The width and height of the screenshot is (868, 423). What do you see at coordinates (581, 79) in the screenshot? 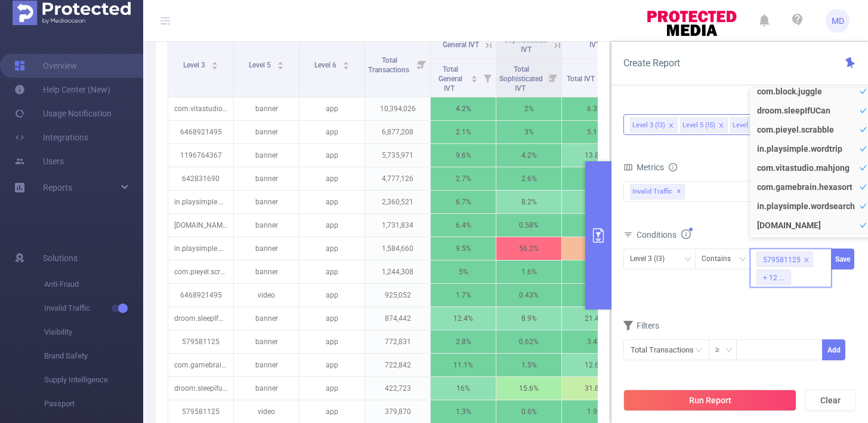
I see `span: Total IVT` at bounding box center [581, 79].